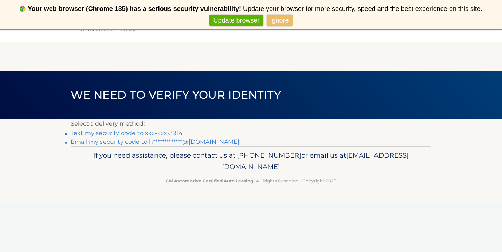 Image resolution: width=502 pixels, height=252 pixels. I want to click on a: Text my security code to xxx-xxx-3914, so click(127, 133).